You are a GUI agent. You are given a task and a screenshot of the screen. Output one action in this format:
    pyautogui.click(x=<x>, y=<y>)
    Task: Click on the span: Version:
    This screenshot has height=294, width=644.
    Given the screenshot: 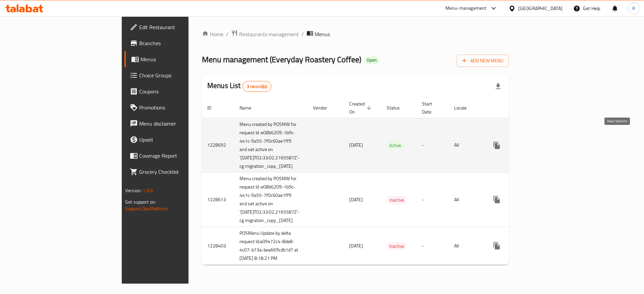 What is the action you would take?
    pyautogui.click(x=133, y=191)
    